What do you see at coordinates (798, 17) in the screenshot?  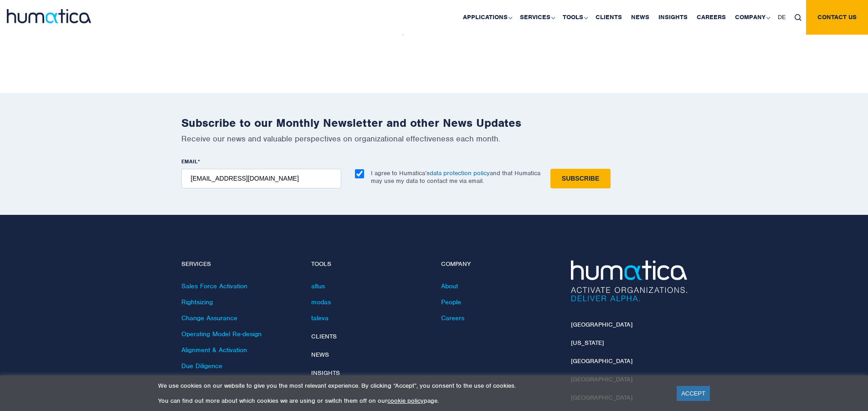 I see `img: search_icon` at bounding box center [798, 17].